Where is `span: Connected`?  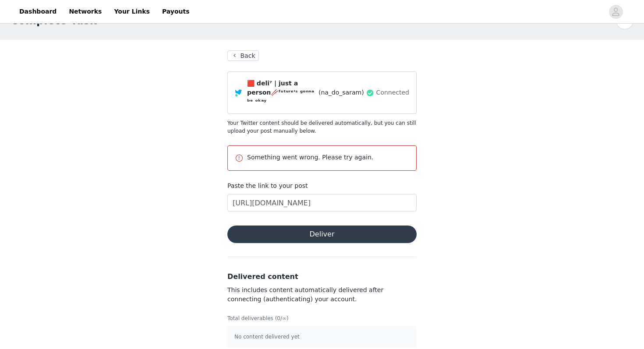 span: Connected is located at coordinates (393, 93).